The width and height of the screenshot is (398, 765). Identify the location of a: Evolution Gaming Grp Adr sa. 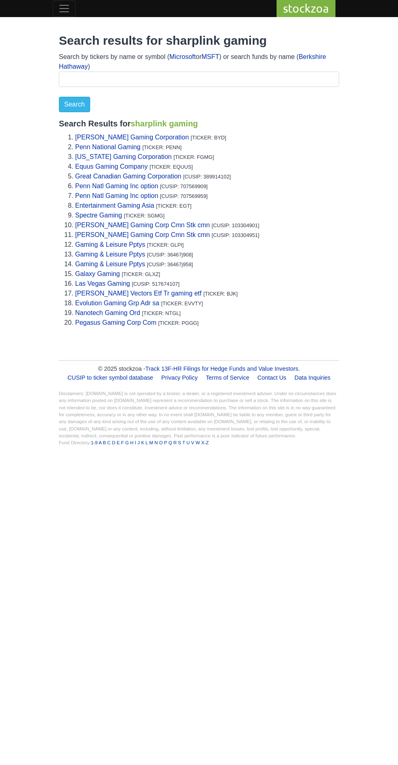
(117, 303).